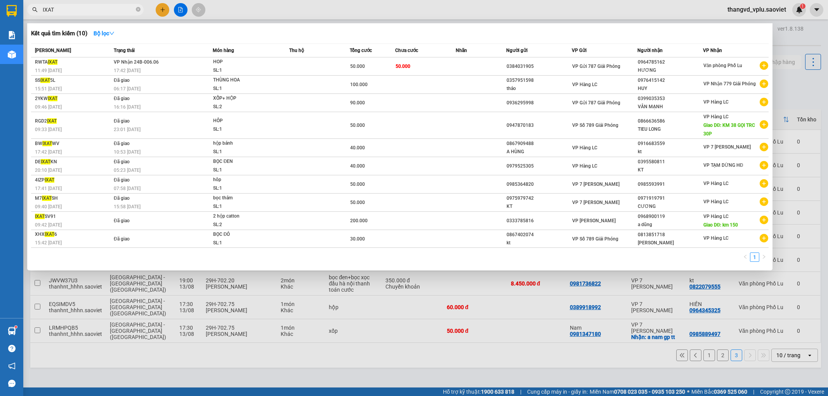 The width and height of the screenshot is (828, 396). I want to click on span: Trạng thái, so click(124, 50).